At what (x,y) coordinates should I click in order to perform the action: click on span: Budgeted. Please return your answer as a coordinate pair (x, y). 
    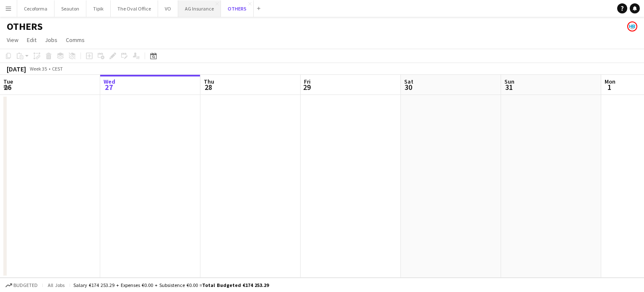
    Looking at the image, I should click on (25, 285).